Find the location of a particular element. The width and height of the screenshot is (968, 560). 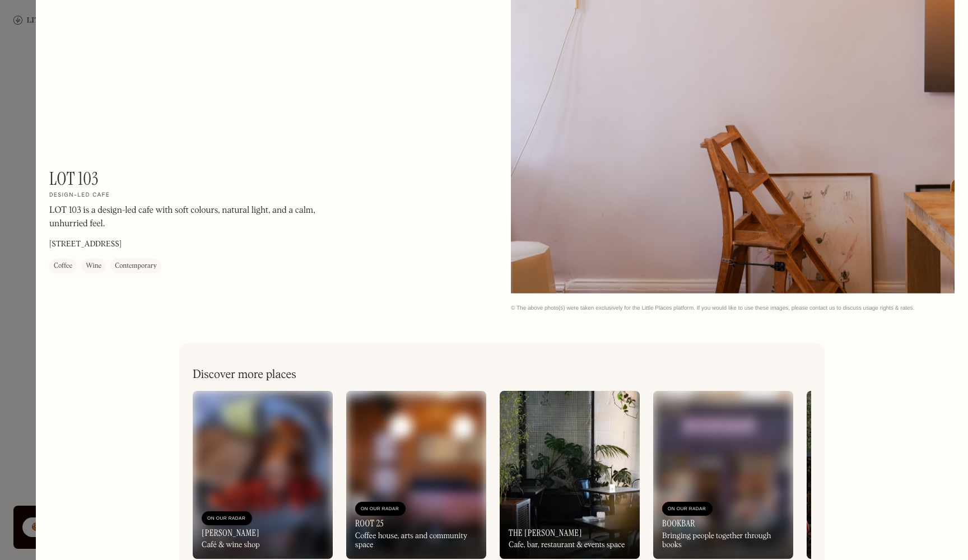

h2: Discover more places is located at coordinates (245, 375).